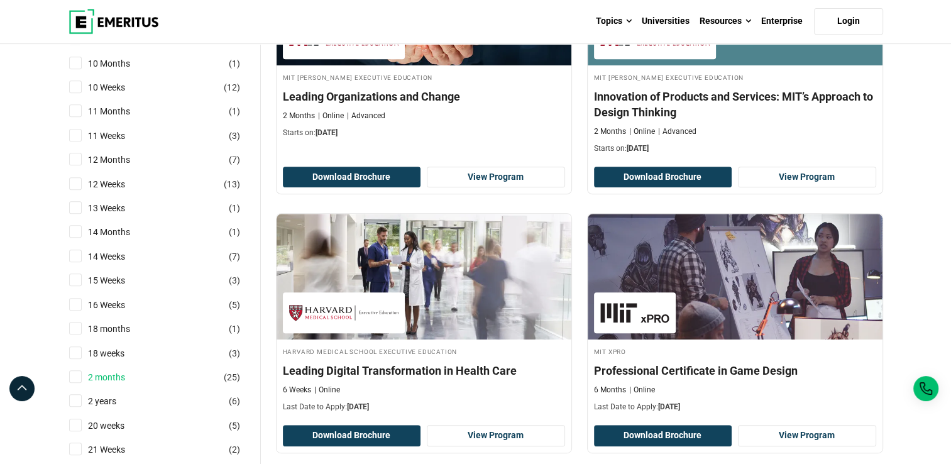 The height and width of the screenshot is (464, 951). Describe the element at coordinates (121, 111) in the screenshot. I see `a: 11 Months` at that location.